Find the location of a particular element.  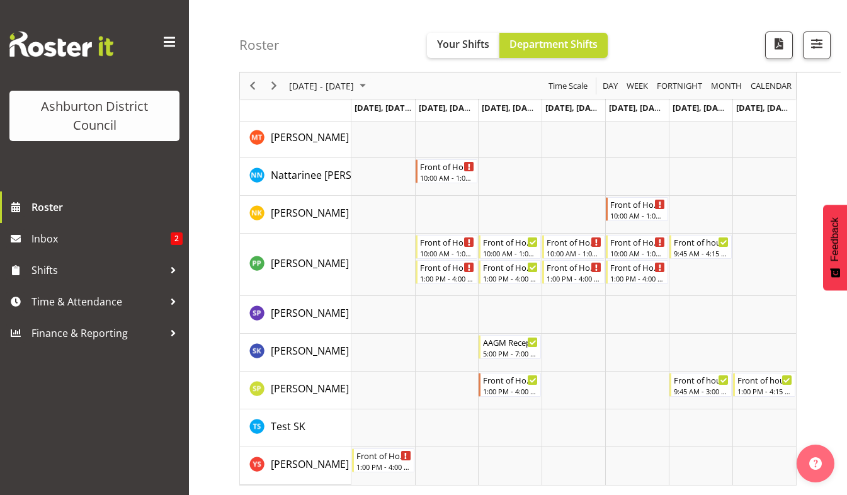

td: Martine Tait resource is located at coordinates (295, 139).